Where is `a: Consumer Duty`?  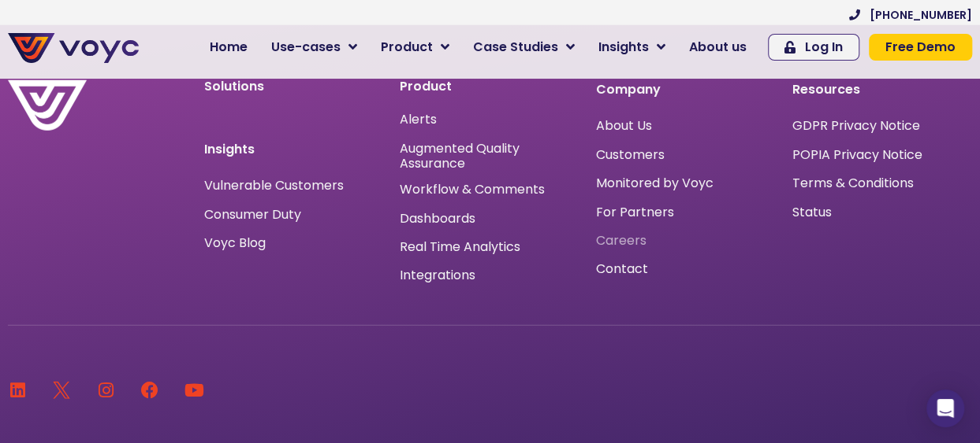 a: Consumer Duty is located at coordinates (252, 215).